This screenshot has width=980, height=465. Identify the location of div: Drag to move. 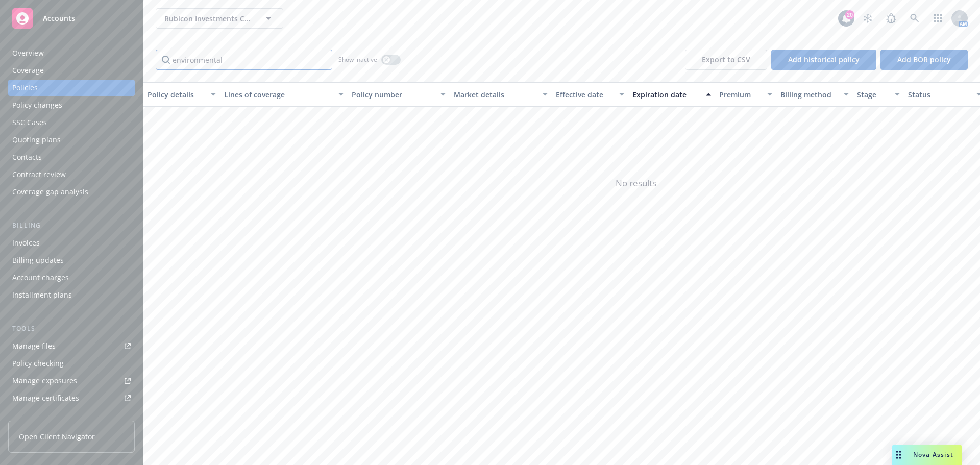
(899, 455).